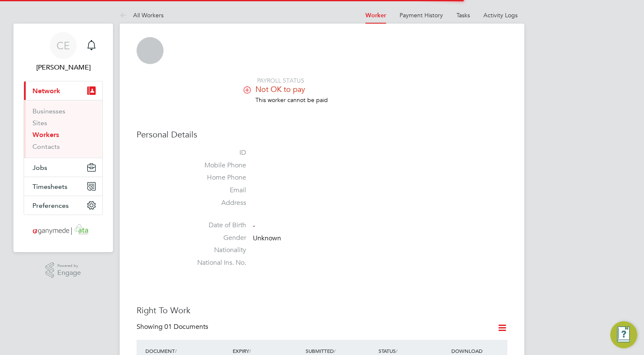 The height and width of the screenshot is (355, 644). Describe the element at coordinates (63, 270) in the screenshot. I see `a: Powered byEngage` at that location.